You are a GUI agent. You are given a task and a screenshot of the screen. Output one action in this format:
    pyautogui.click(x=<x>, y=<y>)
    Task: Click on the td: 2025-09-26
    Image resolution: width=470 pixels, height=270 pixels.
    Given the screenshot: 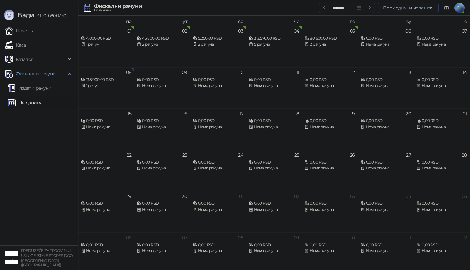 What is the action you would take?
    pyautogui.click(x=330, y=171)
    